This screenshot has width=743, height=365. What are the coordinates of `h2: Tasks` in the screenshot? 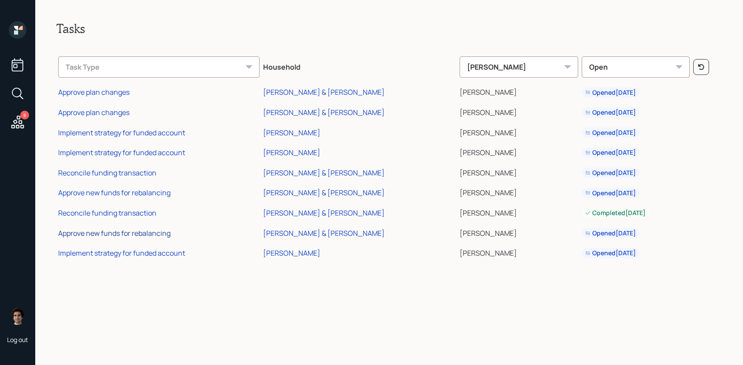 It's located at (389, 29).